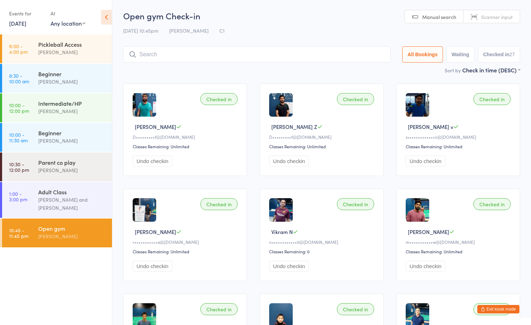  Describe the element at coordinates (282, 231) in the screenshot. I see `span: Vikram N` at that location.